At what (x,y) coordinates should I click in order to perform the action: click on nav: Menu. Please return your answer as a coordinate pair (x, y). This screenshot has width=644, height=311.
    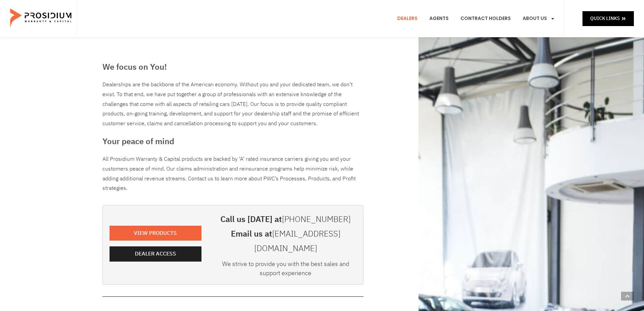
    Looking at the image, I should click on (476, 18).